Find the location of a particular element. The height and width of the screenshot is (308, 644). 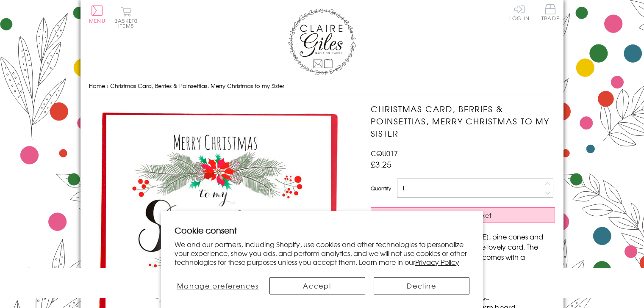

h2: Cookie consent is located at coordinates (322, 230).